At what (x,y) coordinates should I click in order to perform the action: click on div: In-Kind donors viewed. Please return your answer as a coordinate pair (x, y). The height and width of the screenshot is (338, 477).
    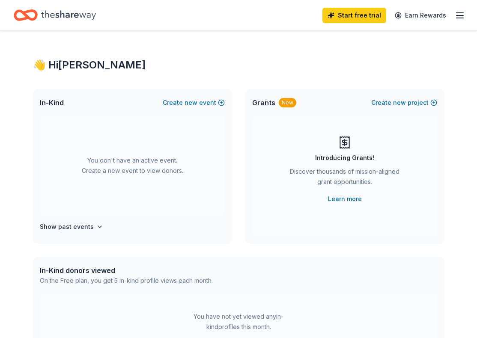
    Looking at the image, I should click on (126, 271).